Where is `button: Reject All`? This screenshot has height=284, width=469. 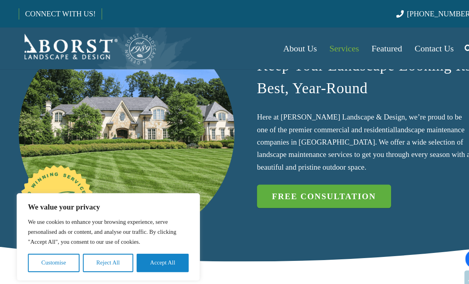 button: Reject All is located at coordinates (103, 251).